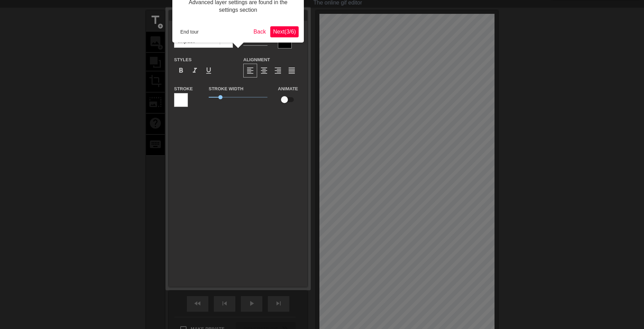 This screenshot has width=644, height=329. I want to click on button: Back, so click(260, 32).